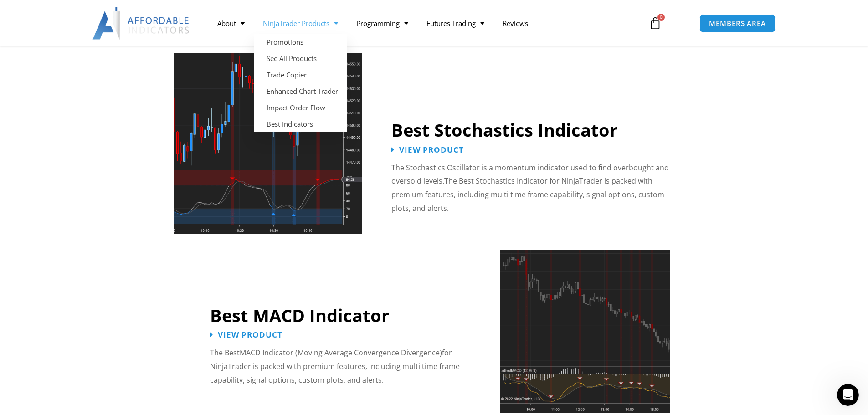 This screenshot has width=868, height=415. What do you see at coordinates (504, 129) in the screenshot?
I see `a: Best Stochastics Indicator` at bounding box center [504, 129].